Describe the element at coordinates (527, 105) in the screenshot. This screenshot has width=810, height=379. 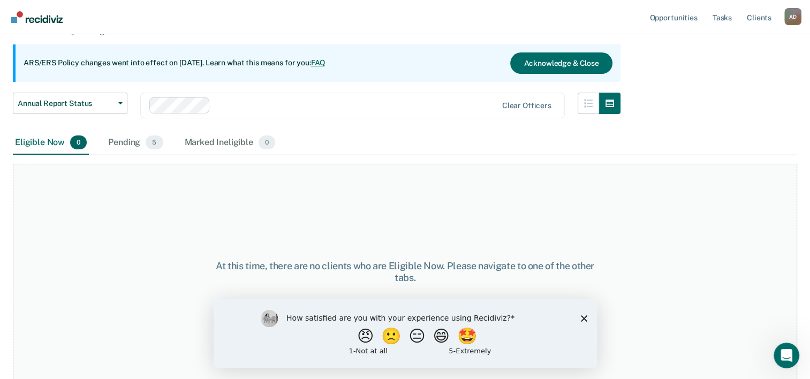
I see `div: Clear officers` at that location.